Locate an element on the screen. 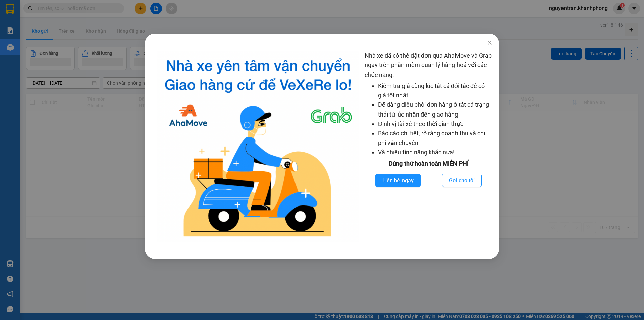  button: Liên hệ ngay is located at coordinates (398, 180).